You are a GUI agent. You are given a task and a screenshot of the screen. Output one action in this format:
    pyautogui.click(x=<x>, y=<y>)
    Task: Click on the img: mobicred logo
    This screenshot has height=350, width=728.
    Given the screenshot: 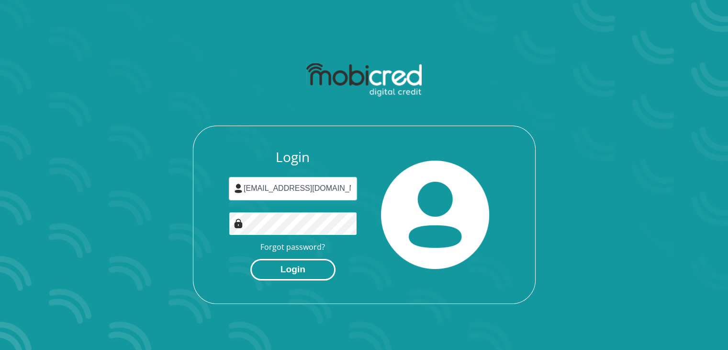 What is the action you would take?
    pyautogui.click(x=364, y=80)
    